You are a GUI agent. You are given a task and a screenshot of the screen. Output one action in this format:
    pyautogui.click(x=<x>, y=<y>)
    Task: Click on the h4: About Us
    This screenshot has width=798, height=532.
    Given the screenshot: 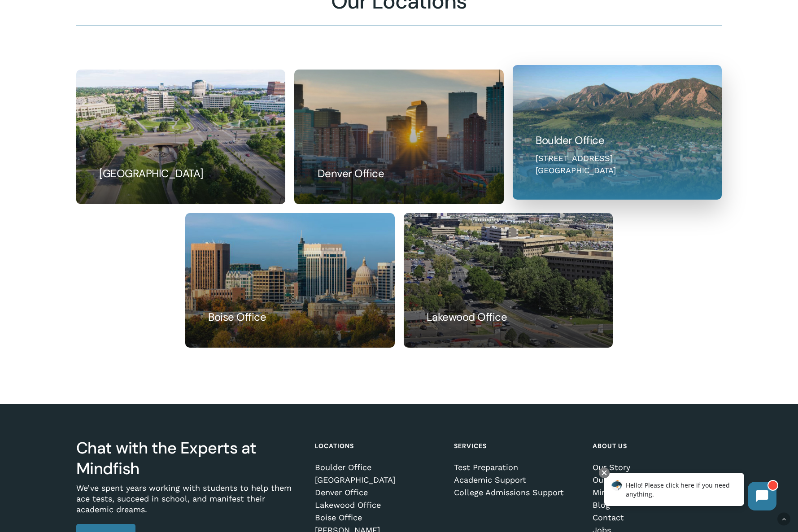 What is the action you would take?
    pyautogui.click(x=656, y=446)
    